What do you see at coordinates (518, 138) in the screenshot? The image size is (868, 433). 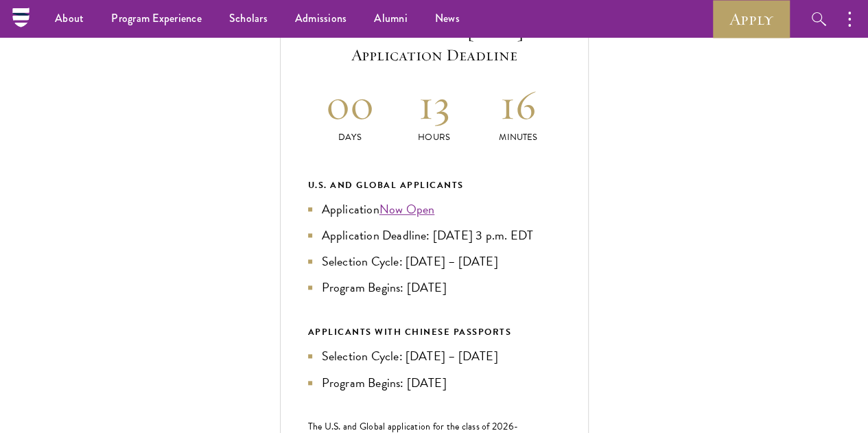 I see `p: Minutes` at bounding box center [518, 138].